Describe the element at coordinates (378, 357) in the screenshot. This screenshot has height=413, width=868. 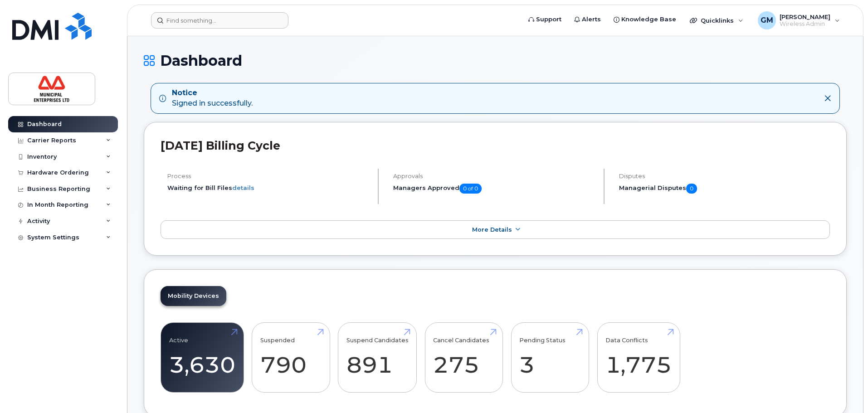
I see `a: Suspend Candidates 891` at that location.